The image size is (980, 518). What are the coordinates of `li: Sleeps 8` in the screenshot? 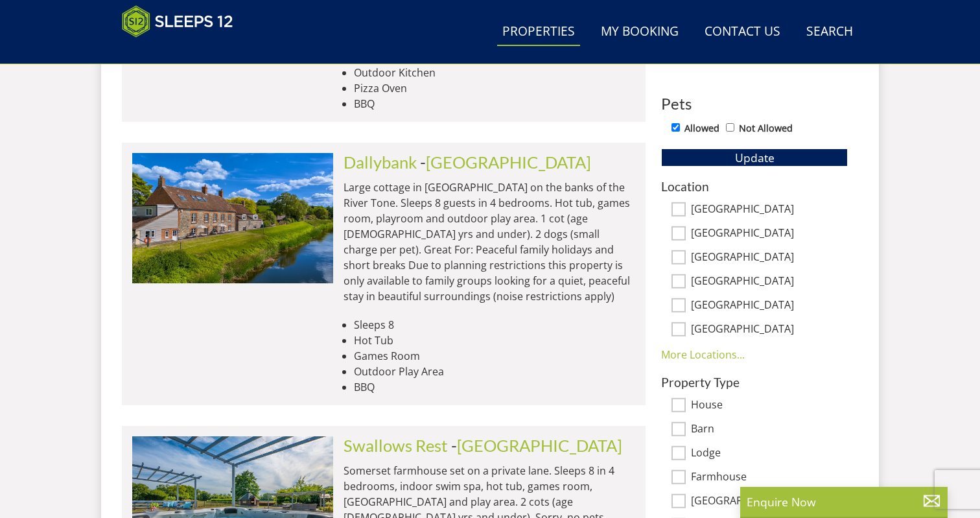 It's located at (494, 325).